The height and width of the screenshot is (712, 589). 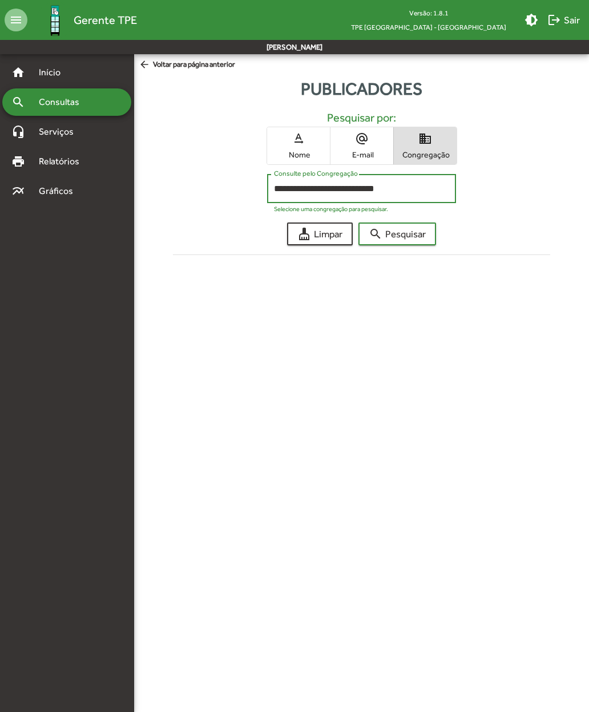 I want to click on span: Voltar para página anterior, so click(x=187, y=65).